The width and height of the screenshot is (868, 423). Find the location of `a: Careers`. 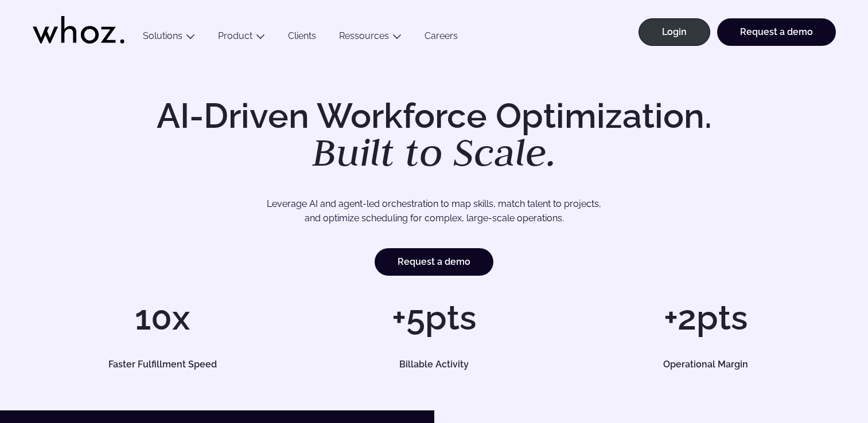

a: Careers is located at coordinates (441, 38).